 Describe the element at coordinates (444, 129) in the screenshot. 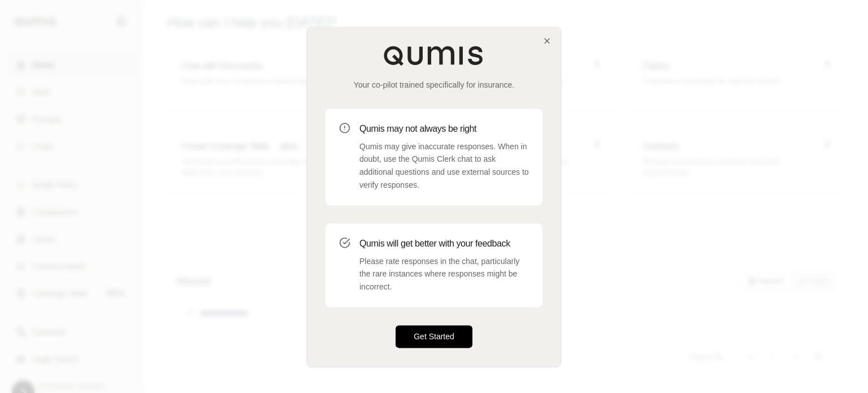

I see `h3: Qumis may not always be right` at that location.